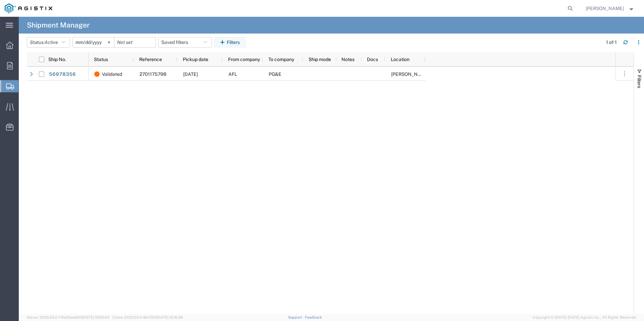 The image size is (644, 321). What do you see at coordinates (400, 60) in the screenshot?
I see `span: Location` at bounding box center [400, 60].